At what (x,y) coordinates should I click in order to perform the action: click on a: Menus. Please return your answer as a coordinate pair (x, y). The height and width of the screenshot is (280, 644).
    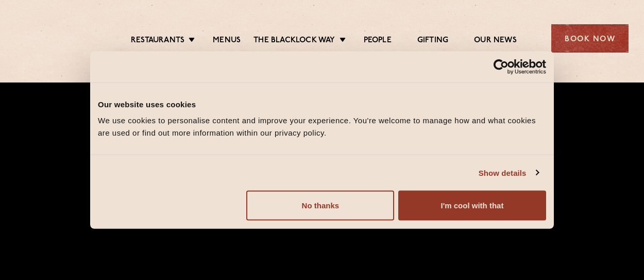
    Looking at the image, I should click on (227, 41).